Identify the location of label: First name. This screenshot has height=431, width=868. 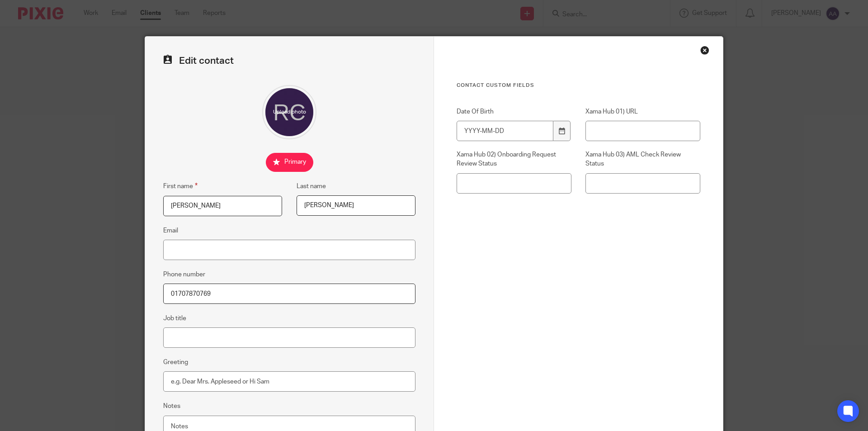
(180, 186).